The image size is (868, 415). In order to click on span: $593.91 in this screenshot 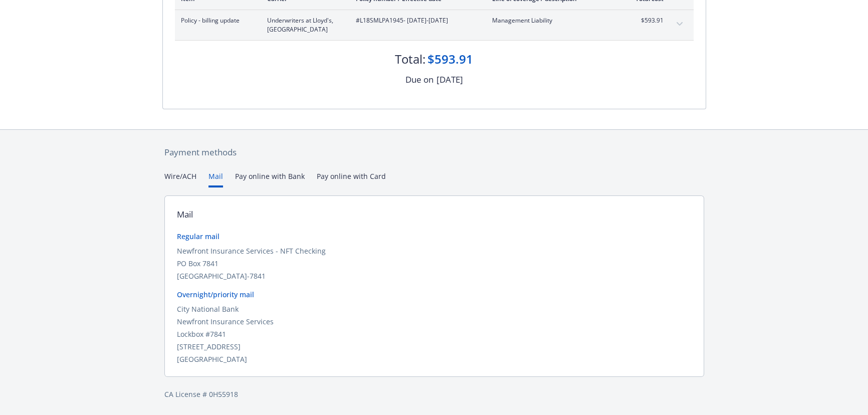, I will do `click(644, 21)`.